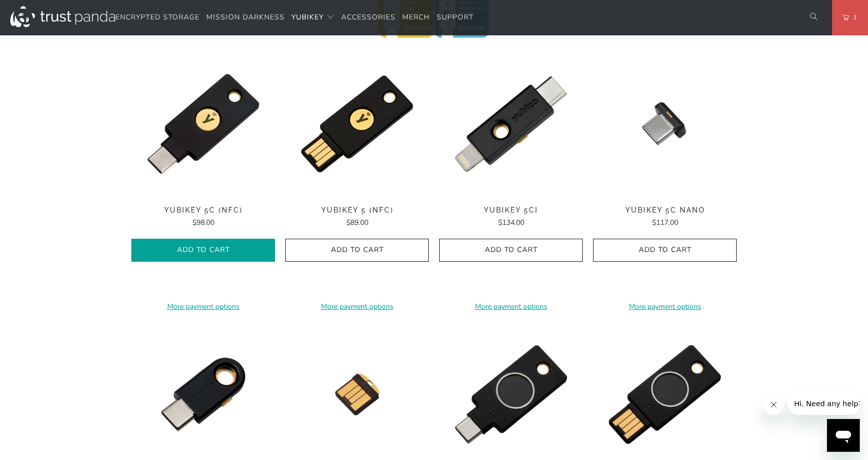  Describe the element at coordinates (664, 217) in the screenshot. I see `a: YubiKey 5C Nano $117.00` at that location.